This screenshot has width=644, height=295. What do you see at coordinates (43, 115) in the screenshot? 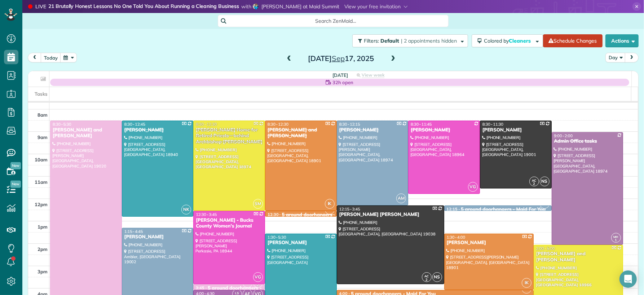
I see `span: 8am` at bounding box center [43, 115].